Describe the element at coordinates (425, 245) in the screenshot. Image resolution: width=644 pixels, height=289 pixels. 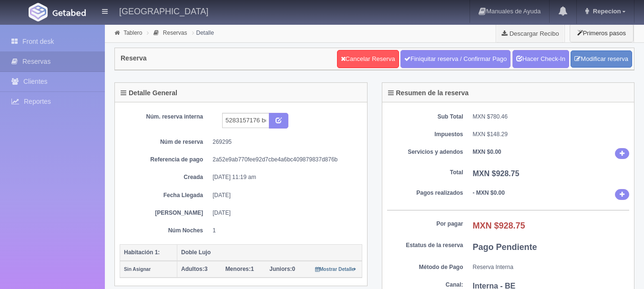
I see `dt: Estatus de la reserva` at that location.